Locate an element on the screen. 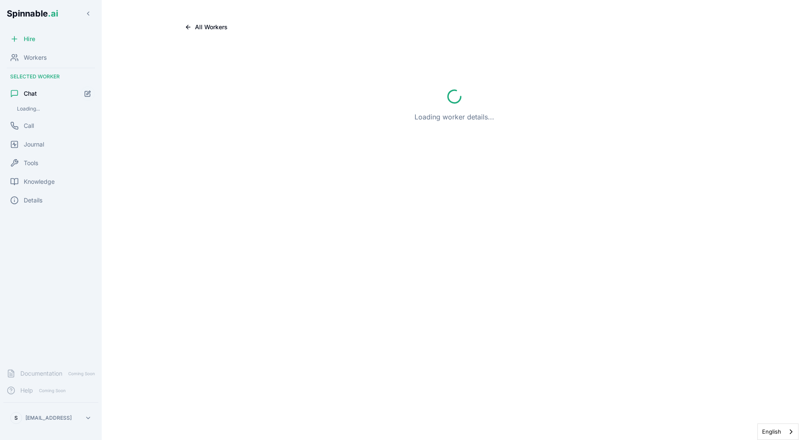  span: Tools is located at coordinates (31, 163).